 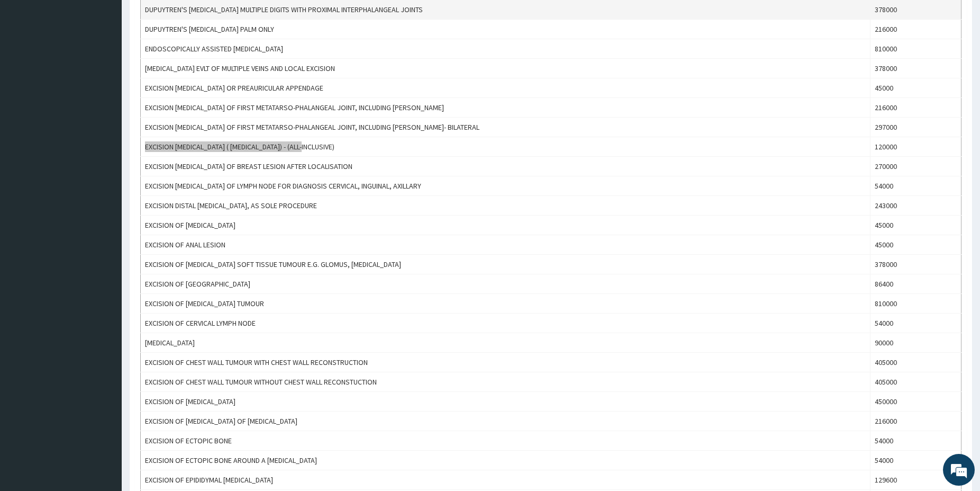 What do you see at coordinates (916, 284) in the screenshot?
I see `td: 86400` at bounding box center [916, 284].